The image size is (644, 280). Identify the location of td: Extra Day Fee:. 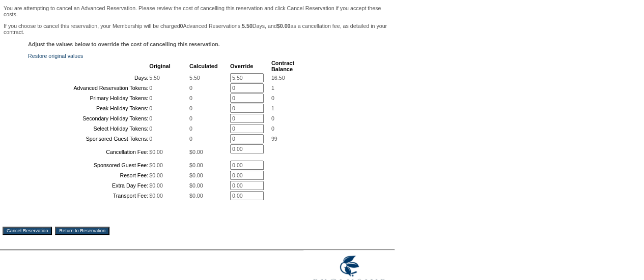
(89, 186).